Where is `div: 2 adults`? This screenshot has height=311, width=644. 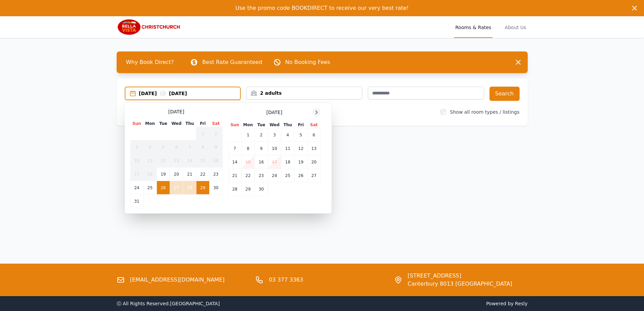
div: 2 adults is located at coordinates (304, 93).